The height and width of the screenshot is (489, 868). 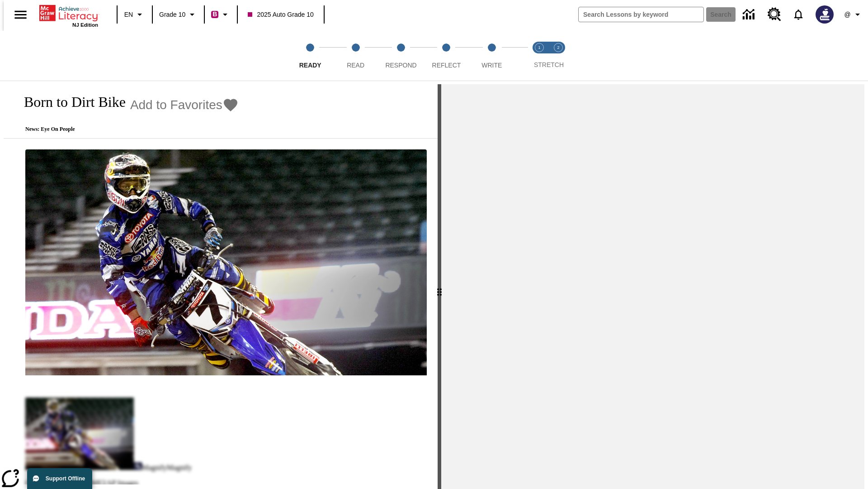 What do you see at coordinates (825, 14) in the screenshot?
I see `button: Select a new avatar` at bounding box center [825, 14].